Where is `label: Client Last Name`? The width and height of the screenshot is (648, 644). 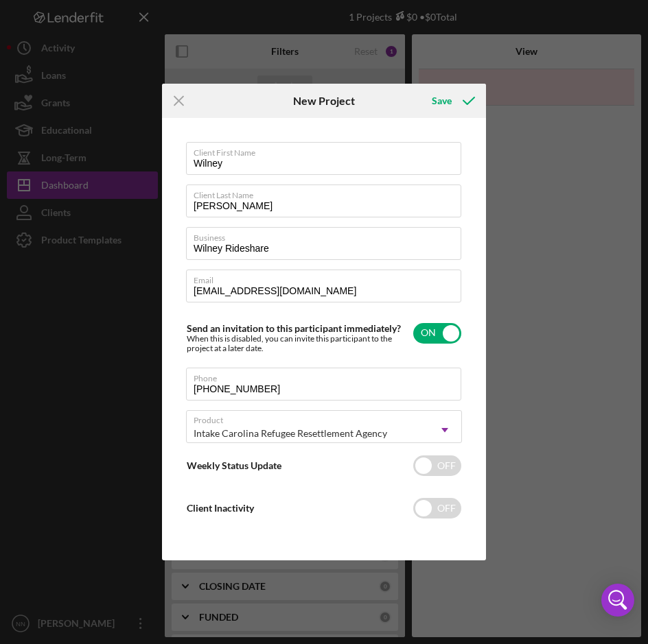
label: Client Last Name is located at coordinates (327, 193).